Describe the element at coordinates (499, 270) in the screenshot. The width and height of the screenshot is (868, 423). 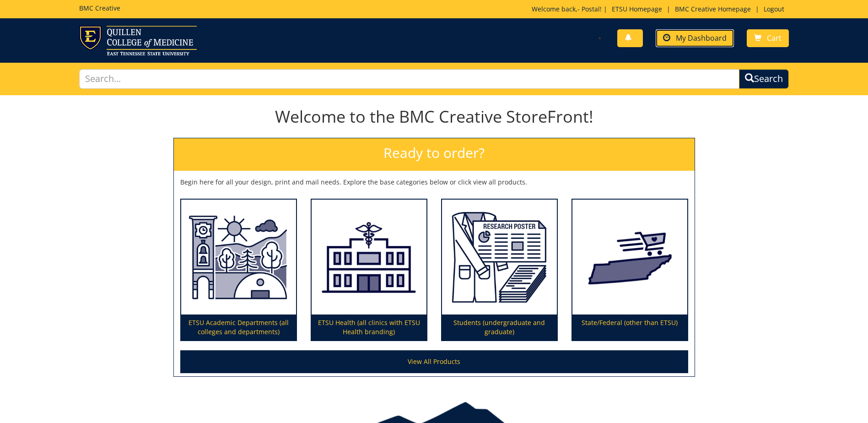
I see `a: Students (undergraduate and graduate)` at that location.